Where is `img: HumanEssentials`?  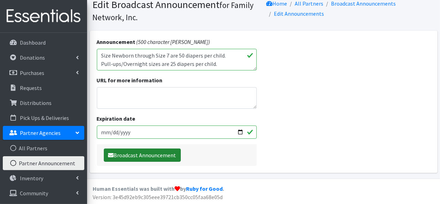
img: HumanEssentials is located at coordinates (44, 16).